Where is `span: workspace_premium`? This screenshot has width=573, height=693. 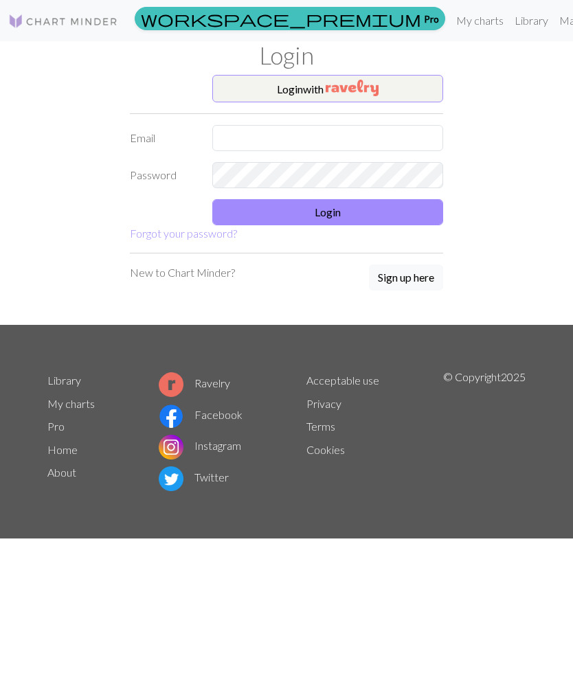 span: workspace_premium is located at coordinates (281, 19).